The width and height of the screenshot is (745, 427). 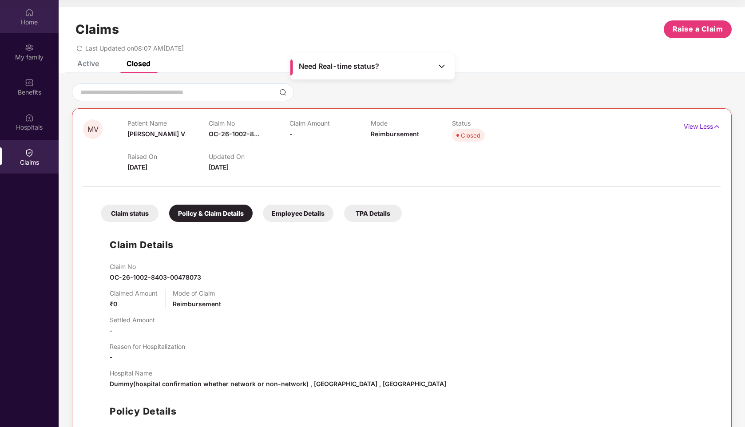 I want to click on img: svg+xml;base64,PHN2ZyBpZD0iU2VhcmNoLTMyeDMyIiB4bWxucz0iaHR0cDovL3d3dy53My5vcmcvMjAwMC9zdmciIHdpZH..., so click(x=283, y=92).